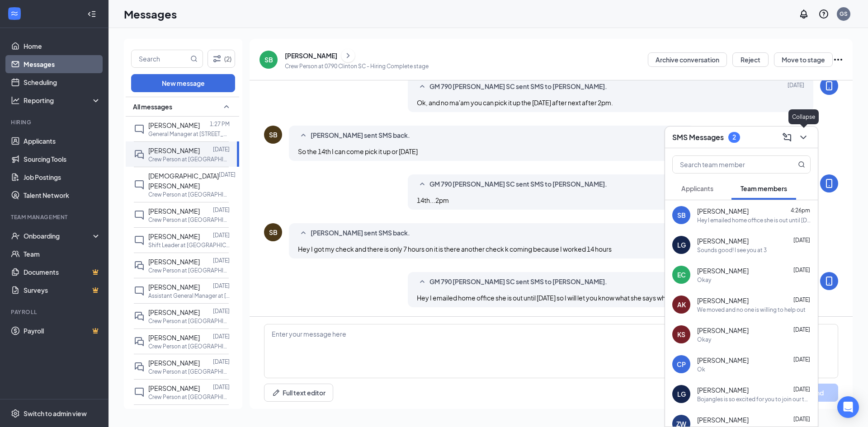 Image resolution: width=868 pixels, height=427 pixels. What do you see at coordinates (62, 141) in the screenshot?
I see `a: Applicants` at bounding box center [62, 141].